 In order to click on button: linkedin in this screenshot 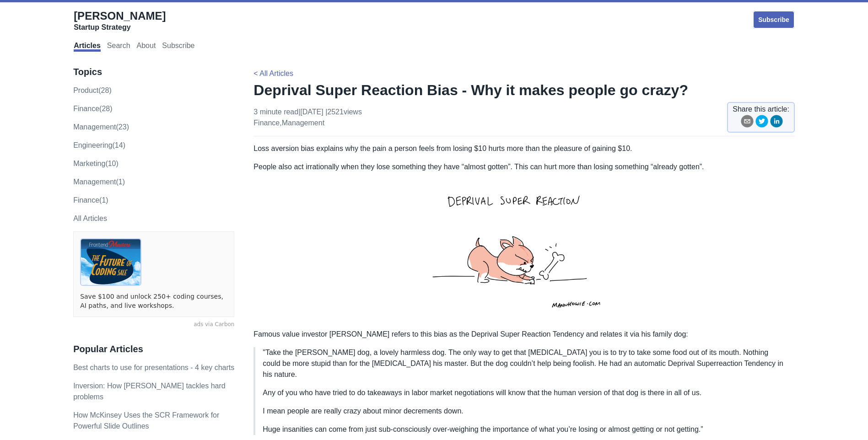, I will do `click(776, 123)`.